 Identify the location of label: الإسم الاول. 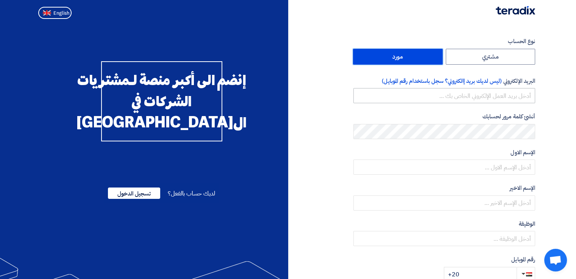
(444, 153).